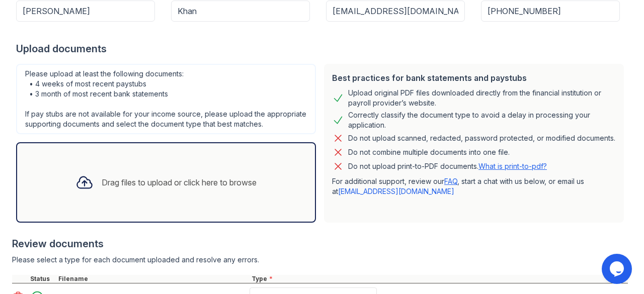 The height and width of the screenshot is (294, 644). I want to click on div: Status, so click(42, 279).